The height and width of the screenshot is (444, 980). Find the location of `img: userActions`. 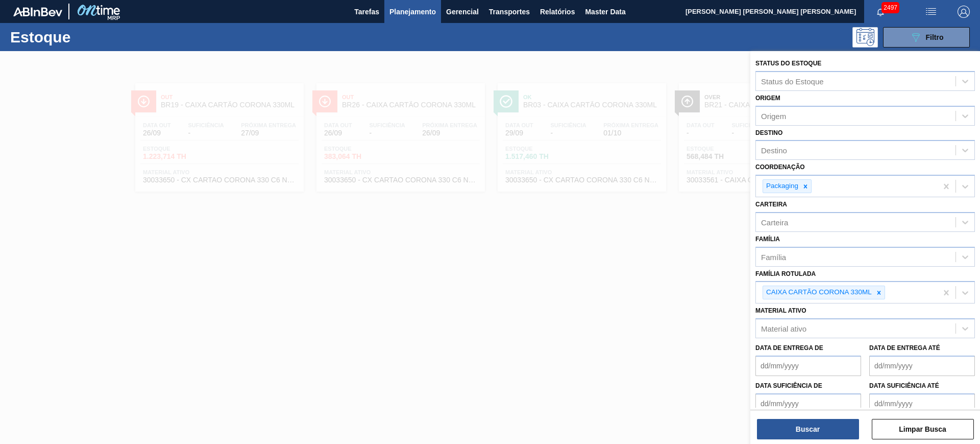

img: userActions is located at coordinates (932, 11).